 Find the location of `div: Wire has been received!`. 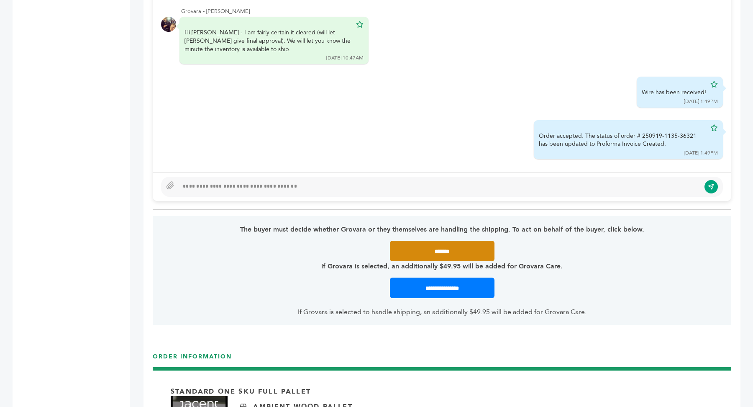

div: Wire has been received! is located at coordinates (674, 92).